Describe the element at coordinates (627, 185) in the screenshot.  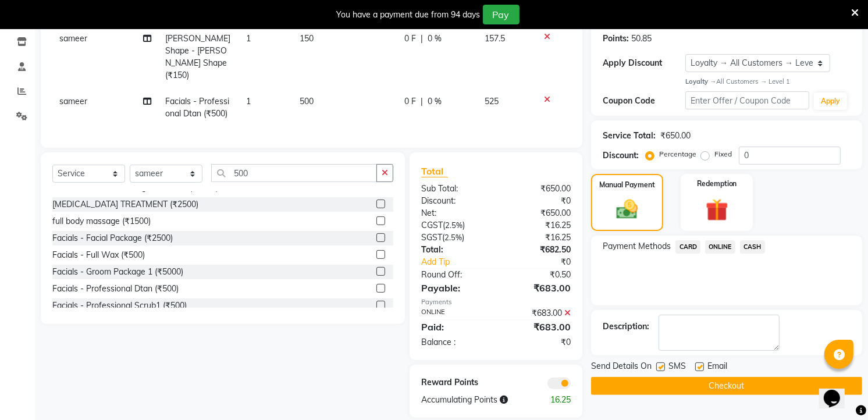
I see `label: Manual Payment` at that location.